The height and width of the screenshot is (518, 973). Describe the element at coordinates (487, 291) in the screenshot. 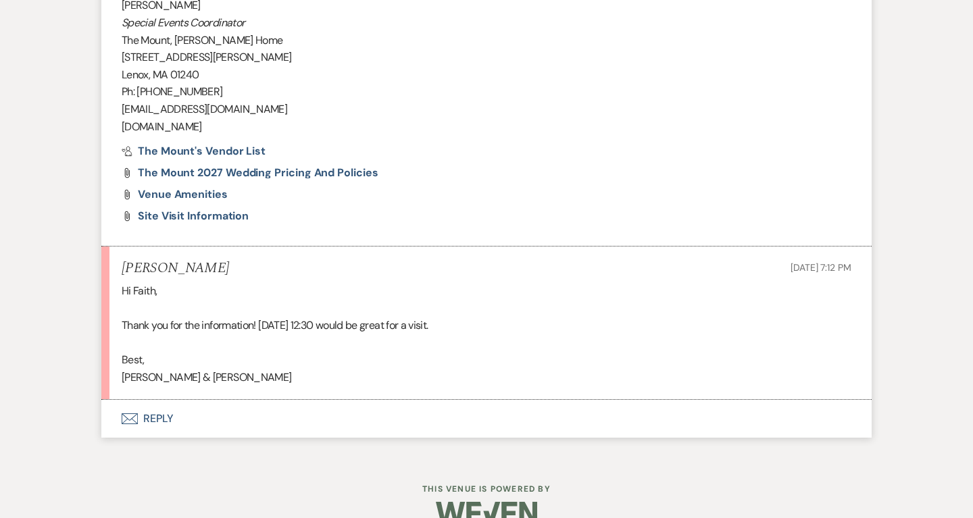

I see `p: Hi Faith,` at that location.